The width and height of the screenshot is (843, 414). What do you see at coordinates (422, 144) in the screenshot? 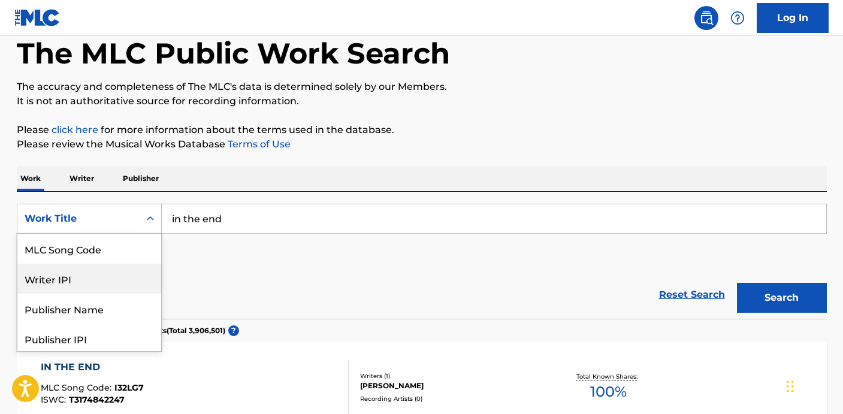
I see `p: Please review the Musical Works Database` at bounding box center [422, 144].